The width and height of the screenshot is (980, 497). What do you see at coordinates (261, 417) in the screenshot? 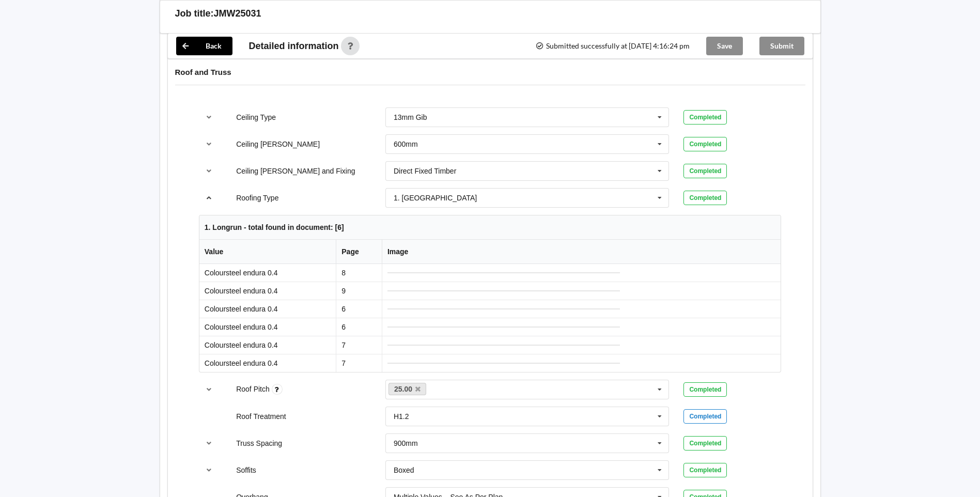
I see `label: Roof Treatment` at bounding box center [261, 417].